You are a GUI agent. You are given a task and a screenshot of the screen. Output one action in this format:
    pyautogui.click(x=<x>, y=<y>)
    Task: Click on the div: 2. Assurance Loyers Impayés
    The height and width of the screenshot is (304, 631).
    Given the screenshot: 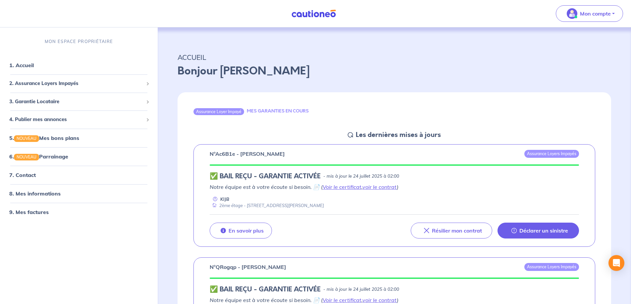 What is the action you would take?
    pyautogui.click(x=79, y=83)
    